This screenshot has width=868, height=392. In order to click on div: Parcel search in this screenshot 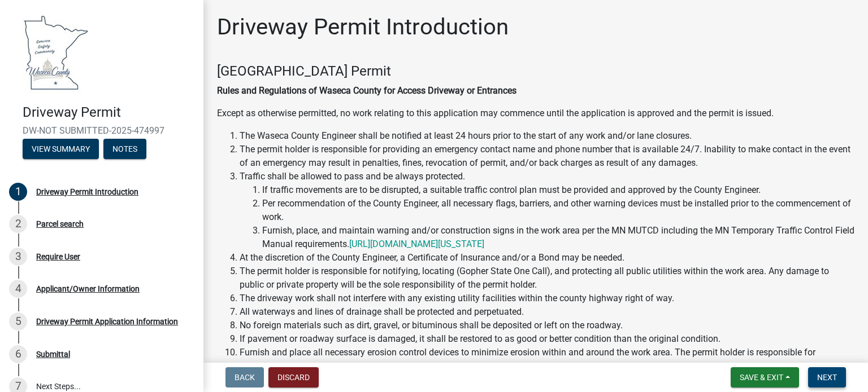, I will do `click(60, 224)`.